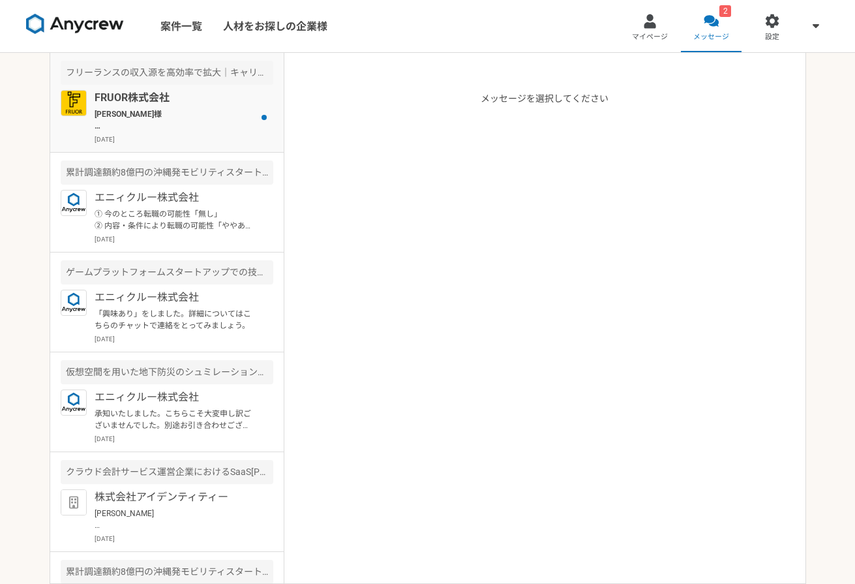  What do you see at coordinates (175, 497) in the screenshot?
I see `p: 株式会社アイデンティティー` at bounding box center [175, 497].